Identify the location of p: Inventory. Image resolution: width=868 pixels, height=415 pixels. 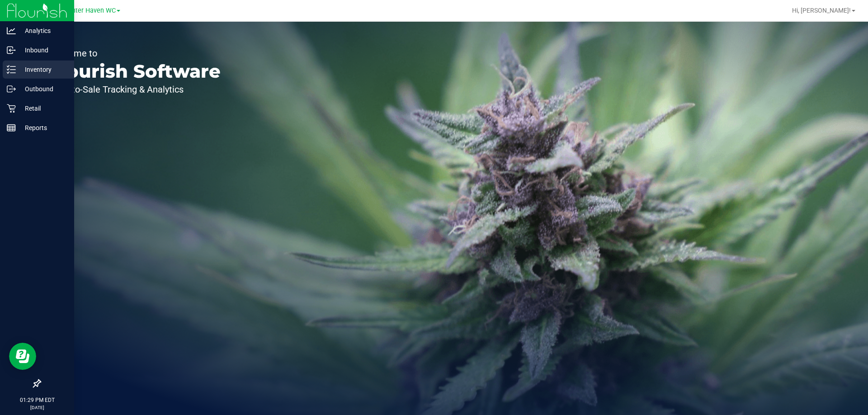
(43, 69).